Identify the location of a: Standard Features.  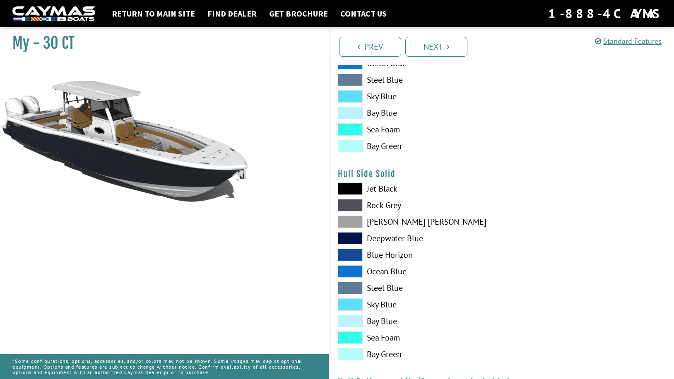
(628, 41).